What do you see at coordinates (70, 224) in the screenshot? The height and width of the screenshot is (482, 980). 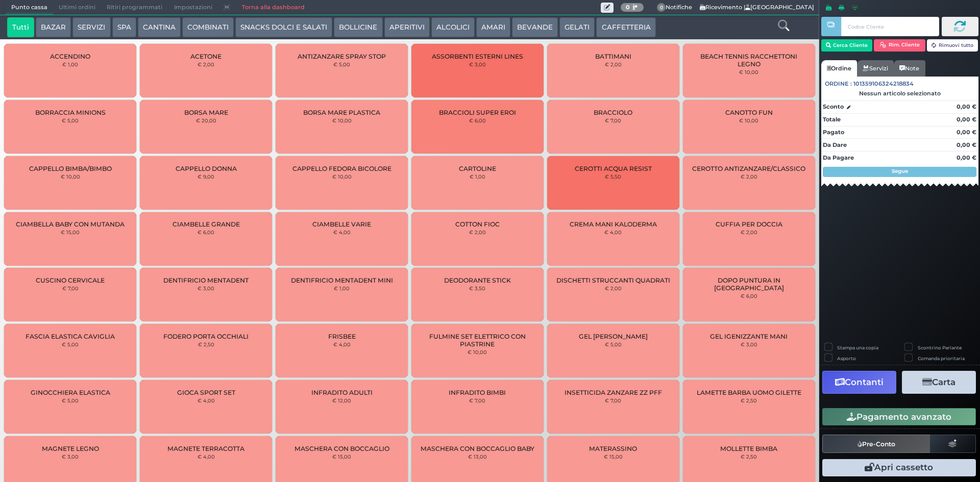 I see `span: CIAMBELLA BABY CON MUTANDA` at bounding box center [70, 224].